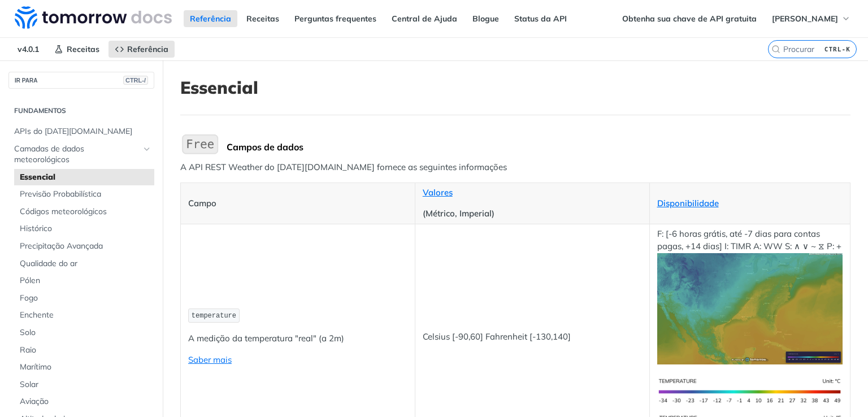 Image resolution: width=868 pixels, height=417 pixels. What do you see at coordinates (837, 50) in the screenshot?
I see `kbd: CTRL-K` at bounding box center [837, 50].